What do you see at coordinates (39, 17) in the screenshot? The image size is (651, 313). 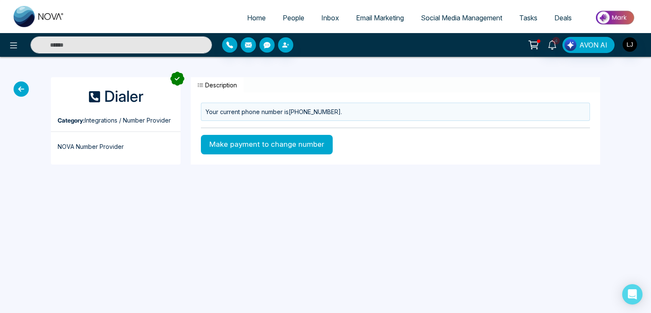 I see `img: Nova CRM Logo` at bounding box center [39, 17].